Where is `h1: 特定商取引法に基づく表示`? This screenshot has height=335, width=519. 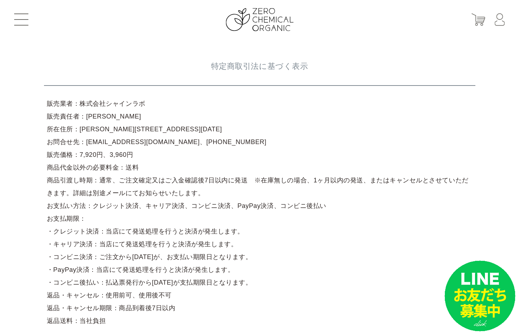
h1: 特定商取引法に基づく表示 is located at coordinates (260, 67).